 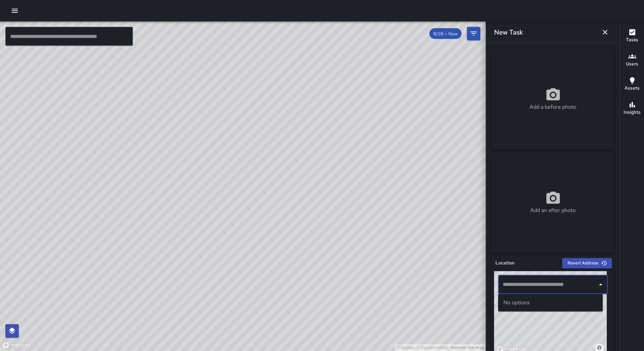 I want to click on h6: Insights, so click(x=632, y=113).